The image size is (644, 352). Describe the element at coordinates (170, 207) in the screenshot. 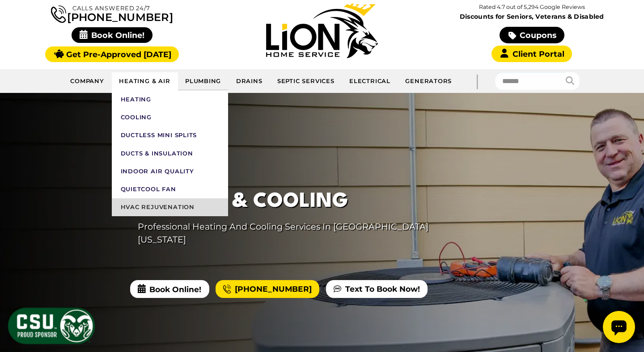

I see `a: HVAC Rejuvenation` at that location.